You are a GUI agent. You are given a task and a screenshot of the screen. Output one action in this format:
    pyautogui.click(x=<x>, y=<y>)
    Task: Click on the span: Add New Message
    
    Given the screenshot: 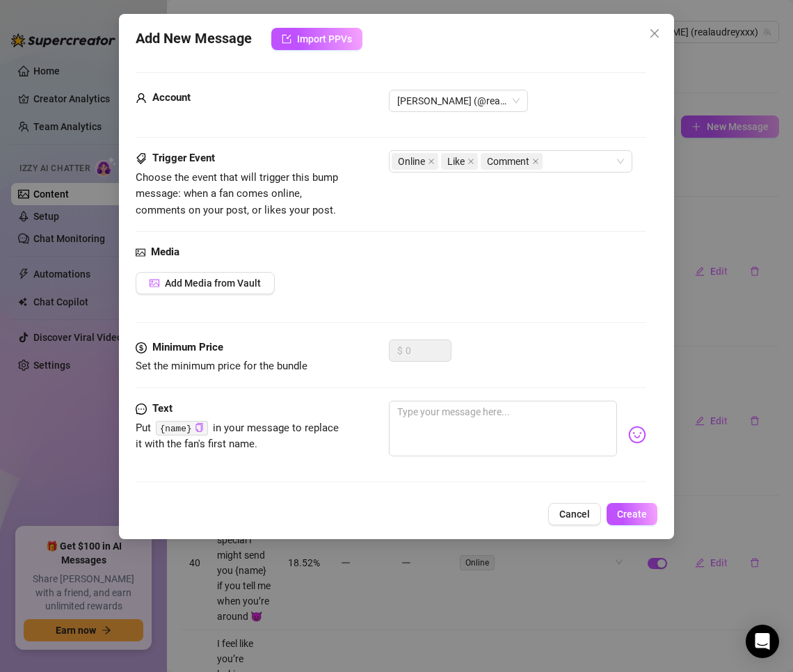 What is the action you would take?
    pyautogui.click(x=194, y=39)
    